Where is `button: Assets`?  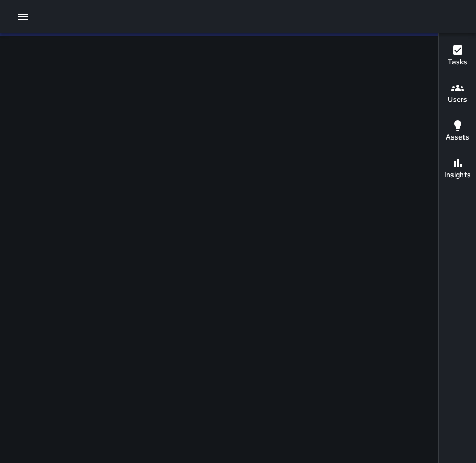
button: Assets is located at coordinates (457, 132).